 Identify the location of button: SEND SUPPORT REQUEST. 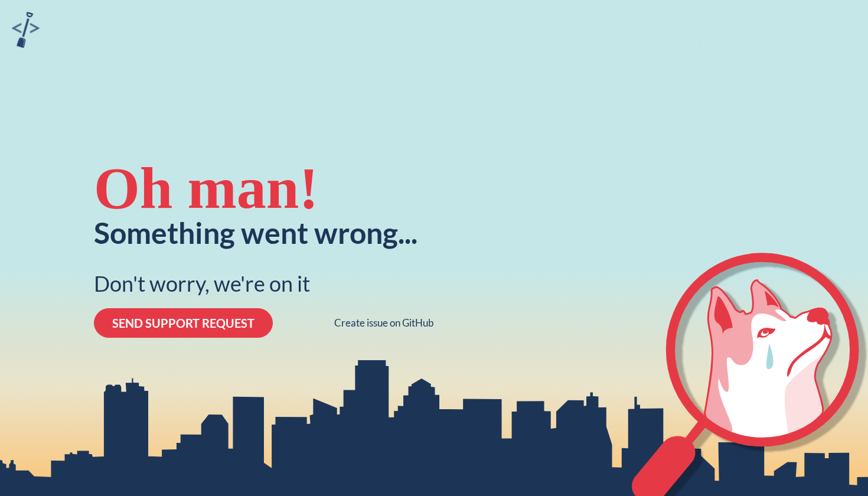
(183, 323).